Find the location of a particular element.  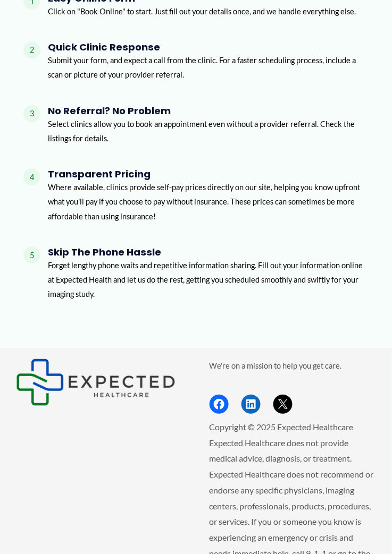

span: 5 is located at coordinates (32, 255).